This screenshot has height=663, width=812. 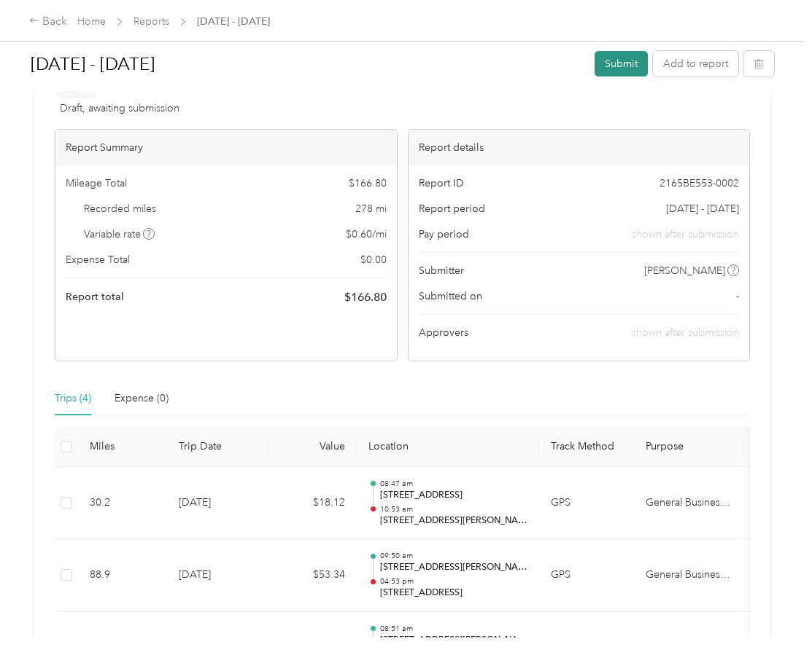 I want to click on p: 09:50 am, so click(x=454, y=556).